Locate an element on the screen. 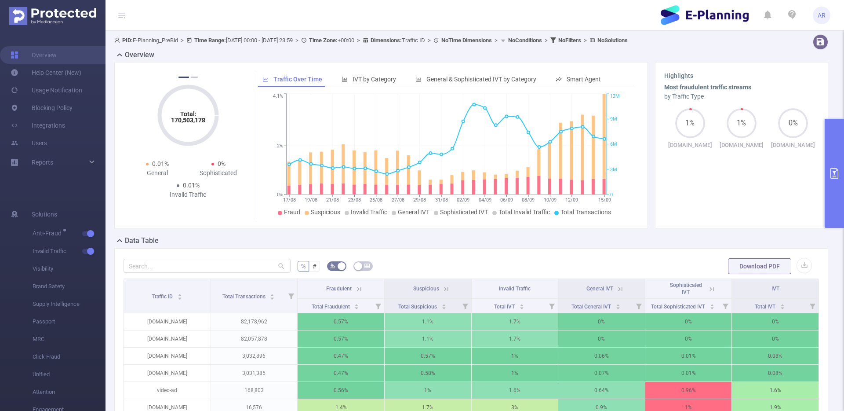 This screenshot has width=844, height=411. a: Help Center (New) is located at coordinates (46, 73).